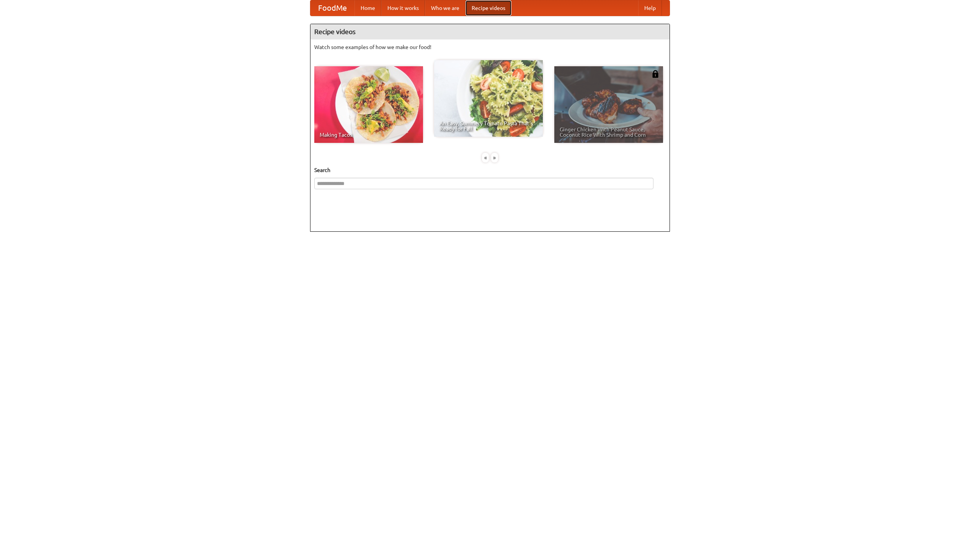 This screenshot has width=980, height=542. What do you see at coordinates (369, 135) in the screenshot?
I see `span: Making Tacos` at bounding box center [369, 135].